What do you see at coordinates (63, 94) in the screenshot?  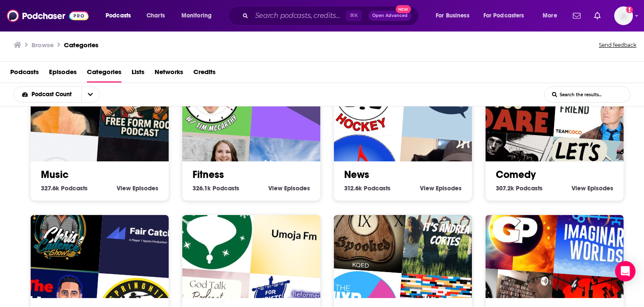 I see `h2: Choose List sort` at bounding box center [63, 94].